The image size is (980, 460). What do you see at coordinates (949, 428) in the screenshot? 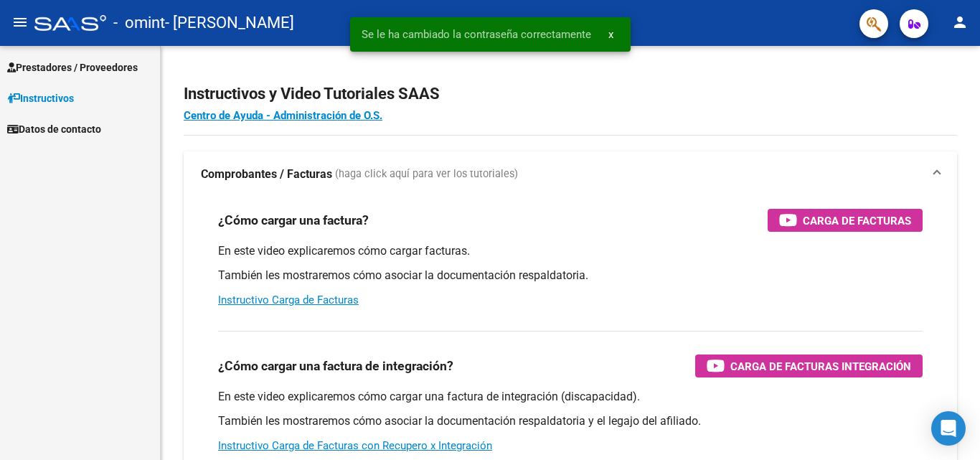
I see `div: Open Intercom Messenger` at bounding box center [949, 428].